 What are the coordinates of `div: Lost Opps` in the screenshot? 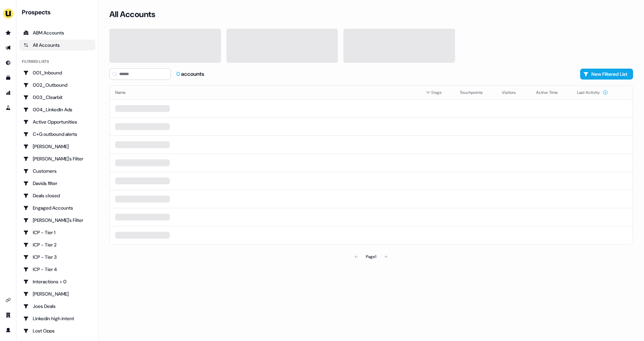 It's located at (57, 331).